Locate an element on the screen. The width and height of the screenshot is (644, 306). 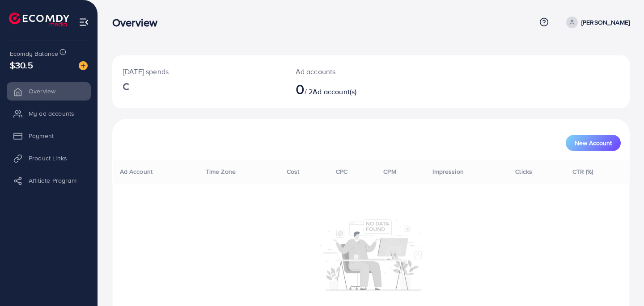
span: Ad account(s) is located at coordinates (334, 92).